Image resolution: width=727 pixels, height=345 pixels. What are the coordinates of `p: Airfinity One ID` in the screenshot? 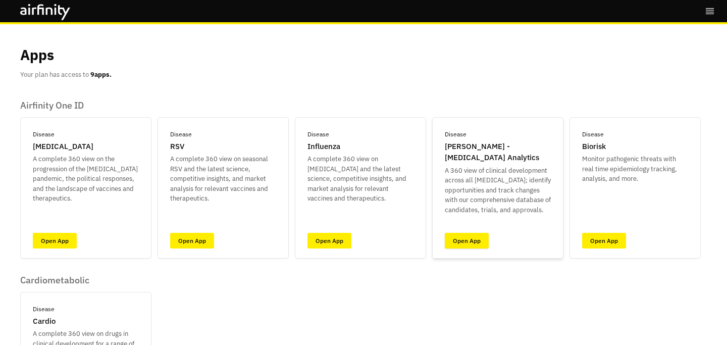 It's located at (360, 105).